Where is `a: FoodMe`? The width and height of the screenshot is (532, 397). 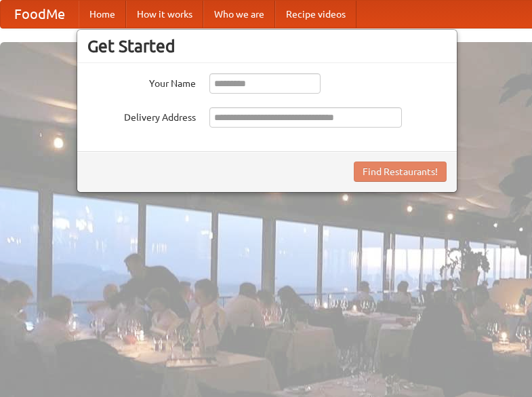 a: FoodMe is located at coordinates (39, 14).